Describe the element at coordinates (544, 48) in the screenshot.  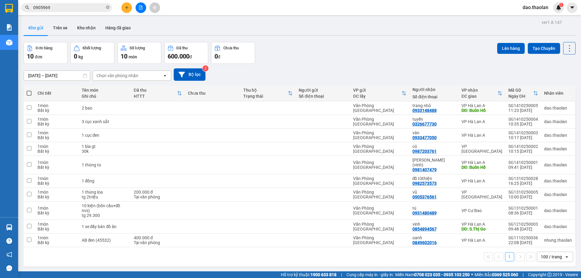
I see `button: Tạo Chuyến` at that location.